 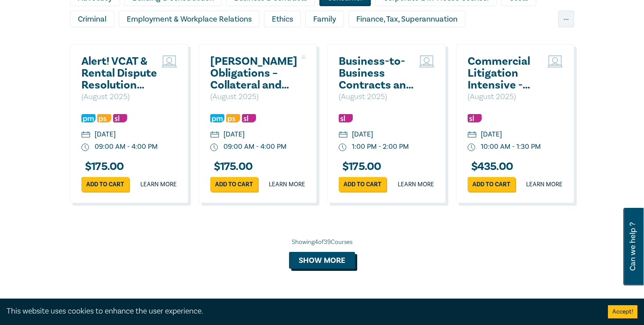 I want to click on div: This website uses cookies to enhance the user experience., so click(x=300, y=311).